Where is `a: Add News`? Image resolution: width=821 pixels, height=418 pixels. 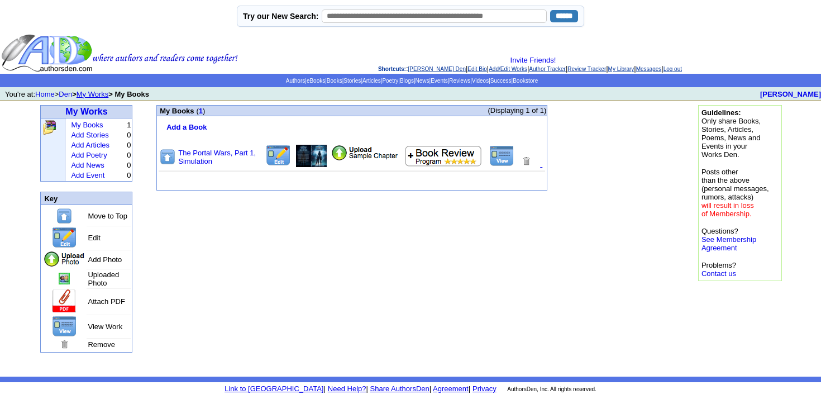
a: Add News is located at coordinates (87, 165).